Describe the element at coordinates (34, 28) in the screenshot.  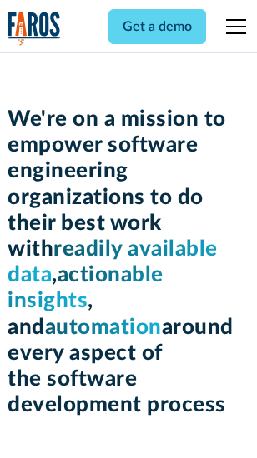
I see `img: Logo of the analytics and reporting company Faros.` at that location.